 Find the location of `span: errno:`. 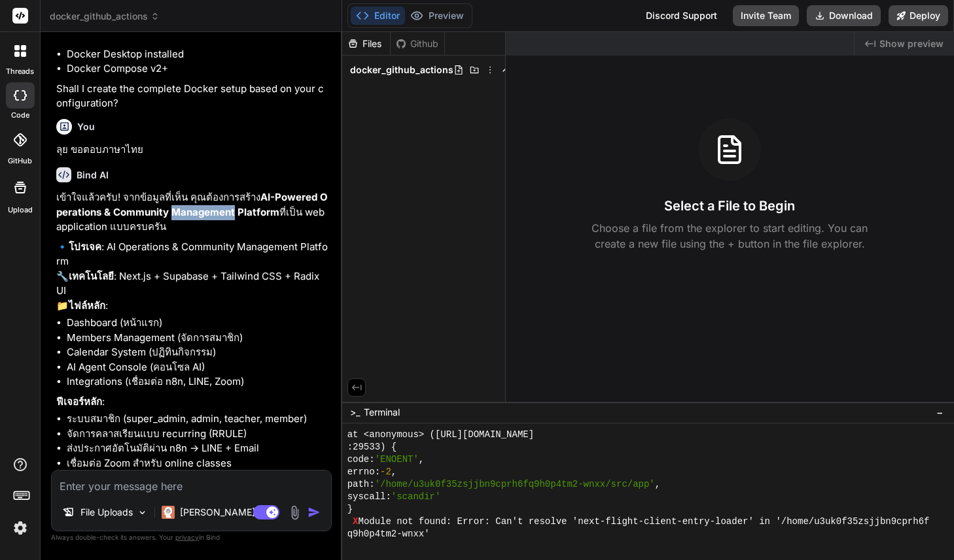

span: errno: is located at coordinates (364, 471).